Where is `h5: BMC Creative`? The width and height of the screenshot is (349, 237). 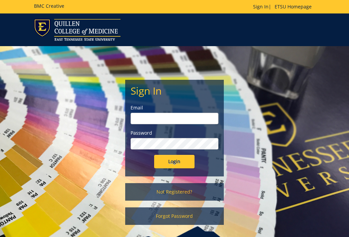 h5: BMC Creative is located at coordinates (49, 6).